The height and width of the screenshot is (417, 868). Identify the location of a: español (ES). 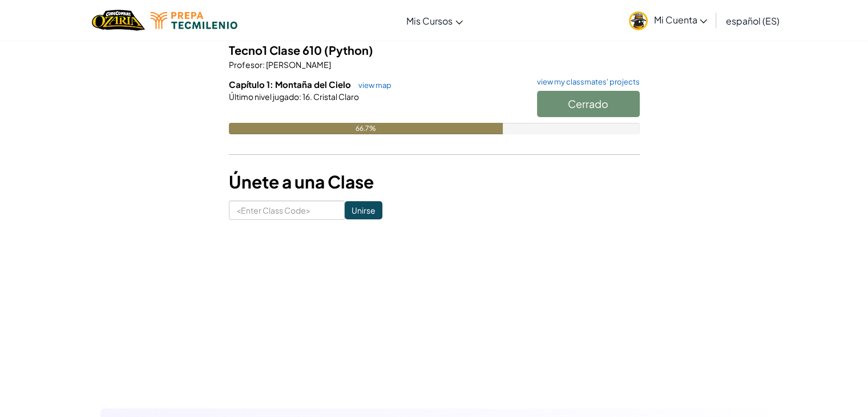
(752, 20).